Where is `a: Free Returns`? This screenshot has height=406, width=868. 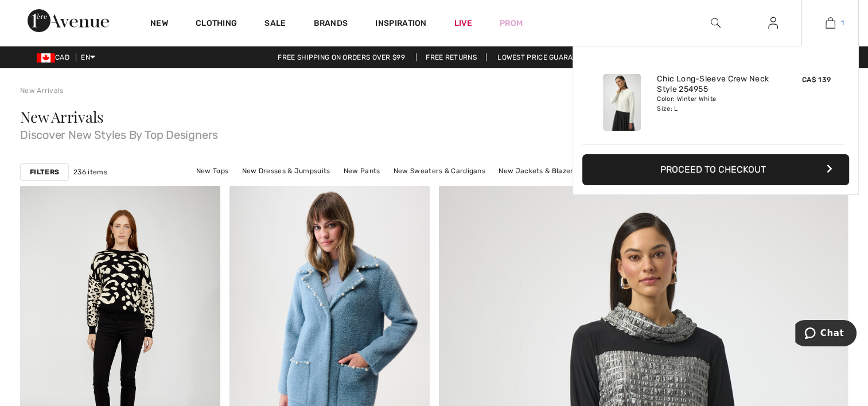 a: Free Returns is located at coordinates (451, 57).